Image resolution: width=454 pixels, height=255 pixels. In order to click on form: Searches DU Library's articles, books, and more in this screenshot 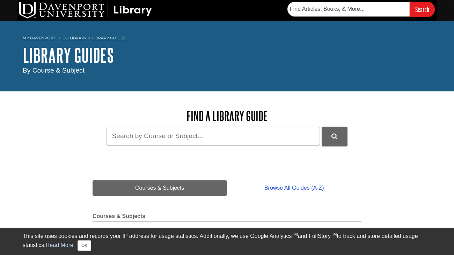, I will do `click(361, 9)`.